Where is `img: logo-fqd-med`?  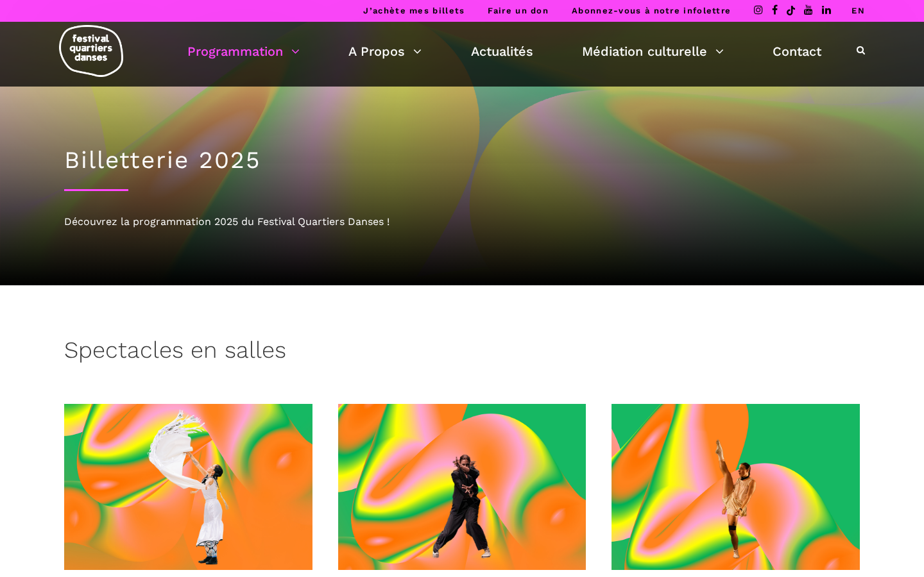
img: logo-fqd-med is located at coordinates (91, 50).